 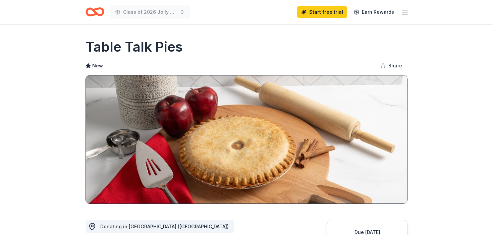 I want to click on a: Earn Rewards, so click(x=374, y=12).